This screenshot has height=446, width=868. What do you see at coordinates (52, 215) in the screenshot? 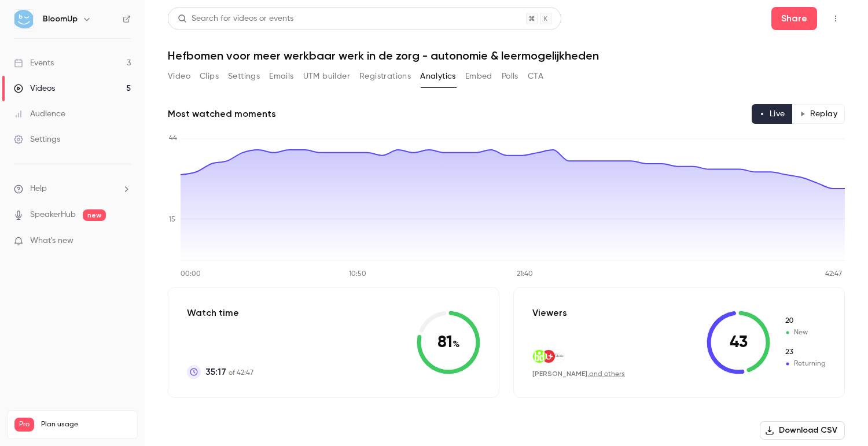
I see `a: SpeakerHub` at bounding box center [52, 215].